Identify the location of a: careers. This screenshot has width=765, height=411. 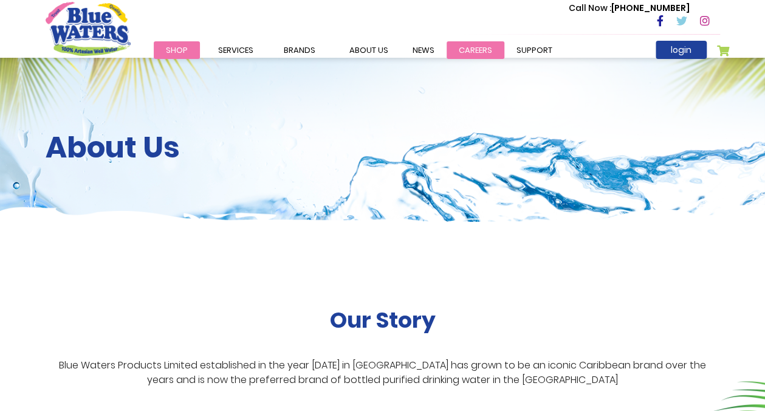
(475, 50).